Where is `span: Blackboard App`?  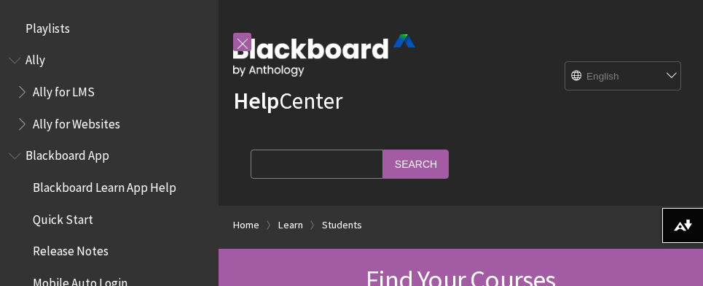 span: Blackboard App is located at coordinates (67, 153).